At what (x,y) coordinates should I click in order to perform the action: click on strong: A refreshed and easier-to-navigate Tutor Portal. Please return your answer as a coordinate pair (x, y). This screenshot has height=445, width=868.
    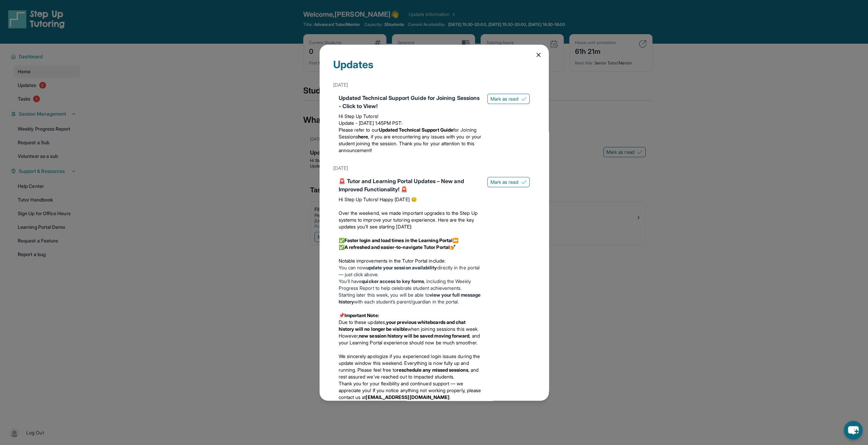
    Looking at the image, I should click on (397, 247).